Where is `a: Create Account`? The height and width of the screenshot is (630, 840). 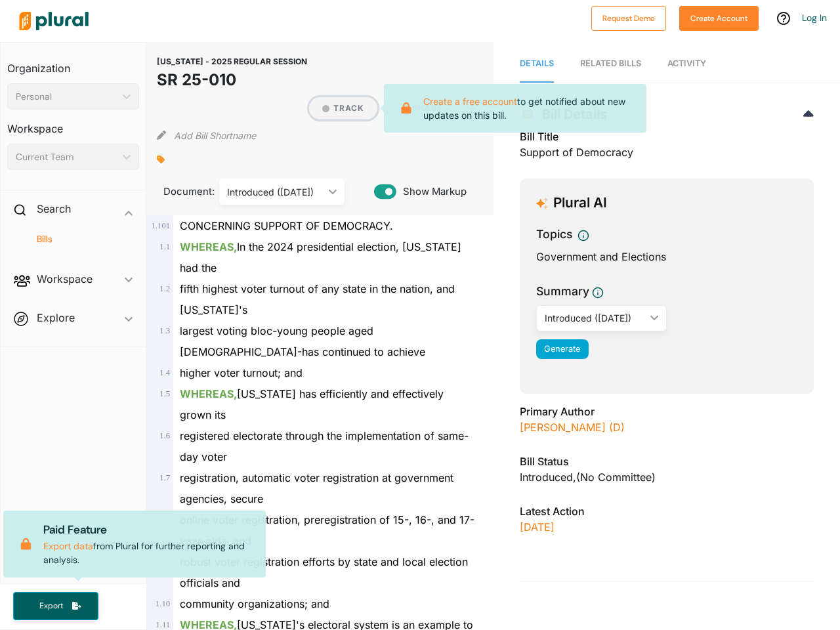
a: Create Account is located at coordinates (719, 17).